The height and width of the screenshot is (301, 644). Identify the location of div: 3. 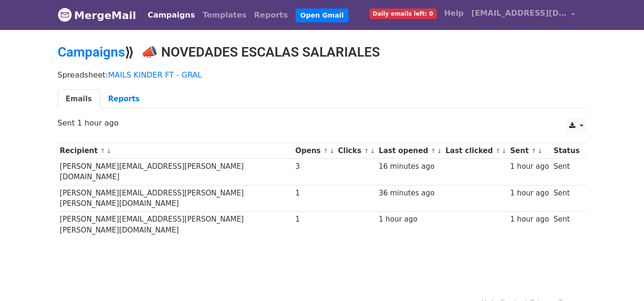
(314, 167).